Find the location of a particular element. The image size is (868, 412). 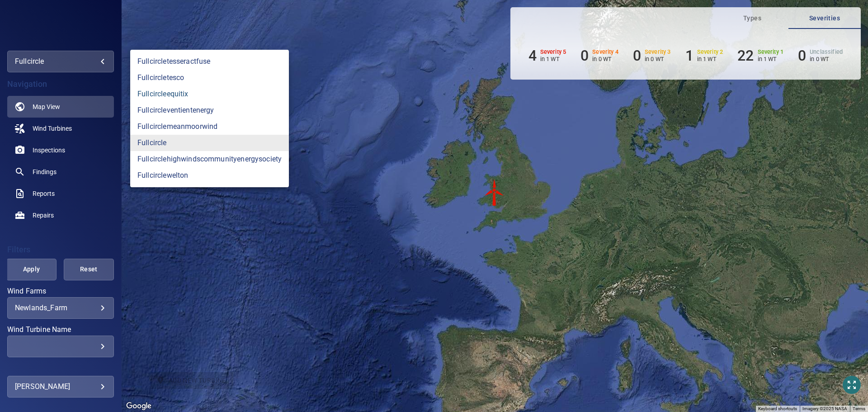

a: fullcirclehighwindscommunityenergysociety is located at coordinates (209, 159).